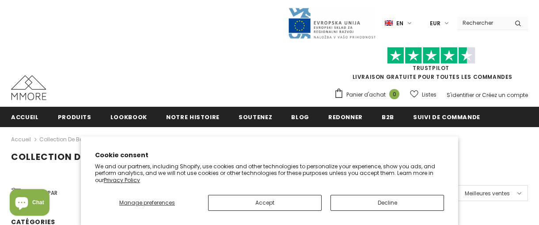 This screenshot has width=539, height=225. What do you see at coordinates (389, 23) in the screenshot?
I see `img: i-lang-1.png` at bounding box center [389, 23].